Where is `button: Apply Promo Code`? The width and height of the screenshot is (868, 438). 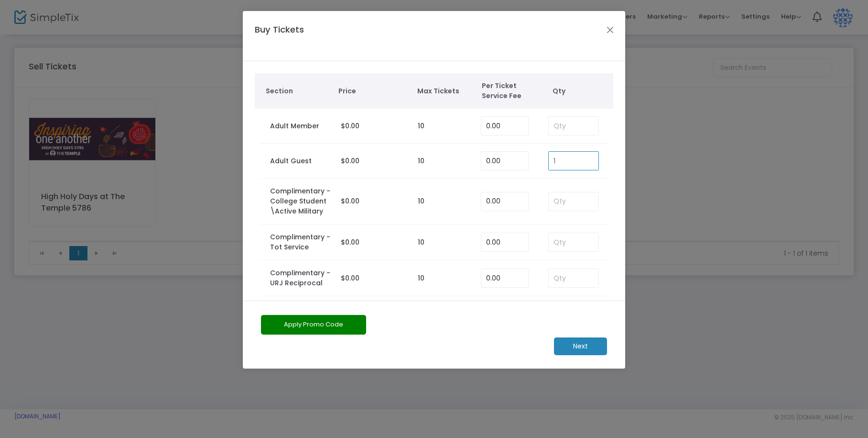
button: Apply Promo Code is located at coordinates (314, 324).